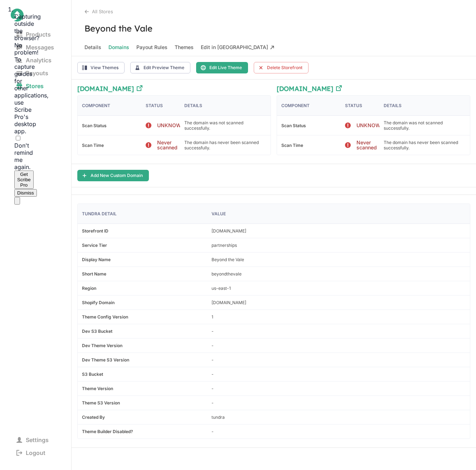  I want to click on span: Analytics, so click(34, 60).